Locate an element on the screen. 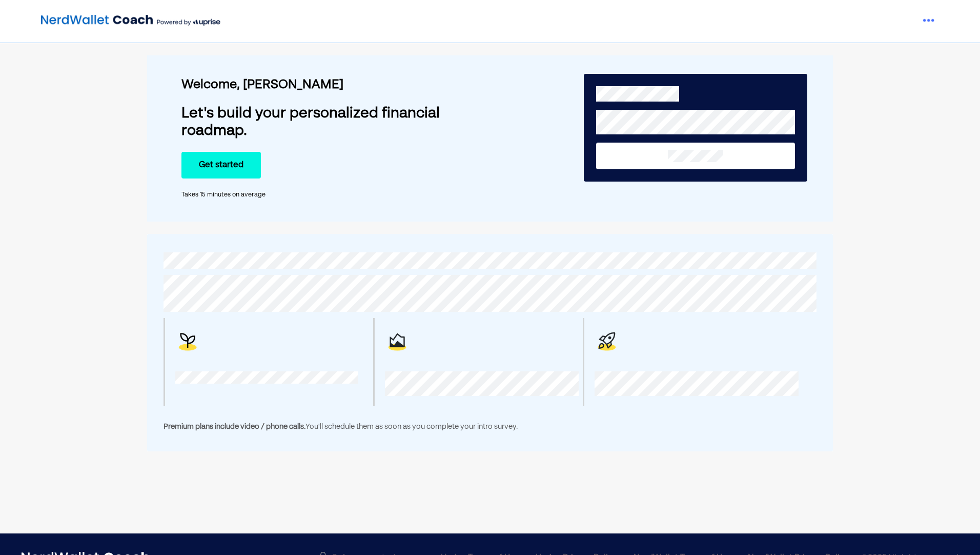 This screenshot has height=555, width=980. button: Get started is located at coordinates (221, 166).